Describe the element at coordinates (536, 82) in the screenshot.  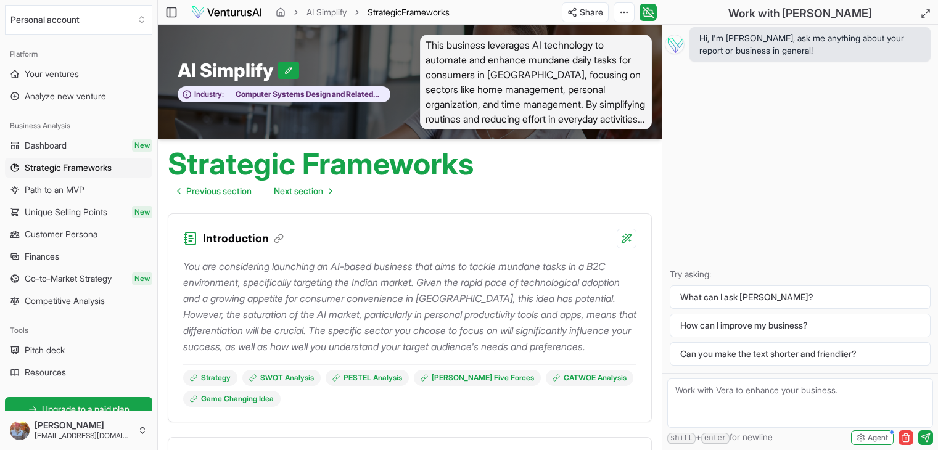
I see `span: This business leverages AI technology to automate and enhance mundane daily tasks for consumers i...` at that location.